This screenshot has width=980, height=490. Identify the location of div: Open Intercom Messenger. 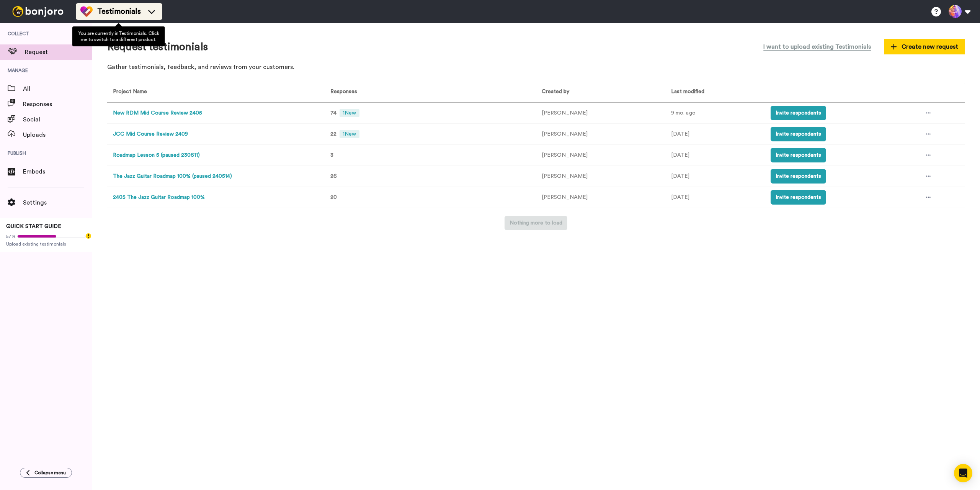
(963, 473).